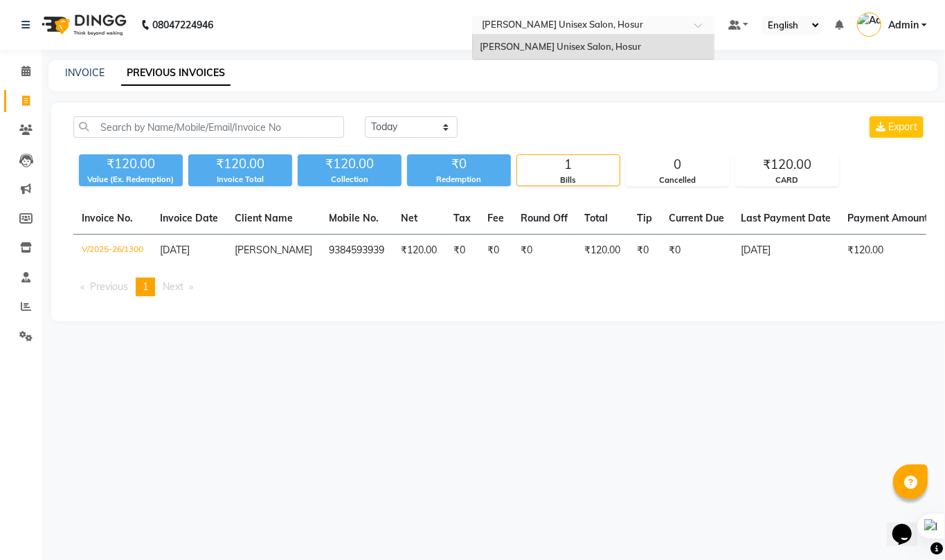 The height and width of the screenshot is (560, 945). Describe the element at coordinates (176, 73) in the screenshot. I see `a: PREVIOUS INVOICES` at that location.